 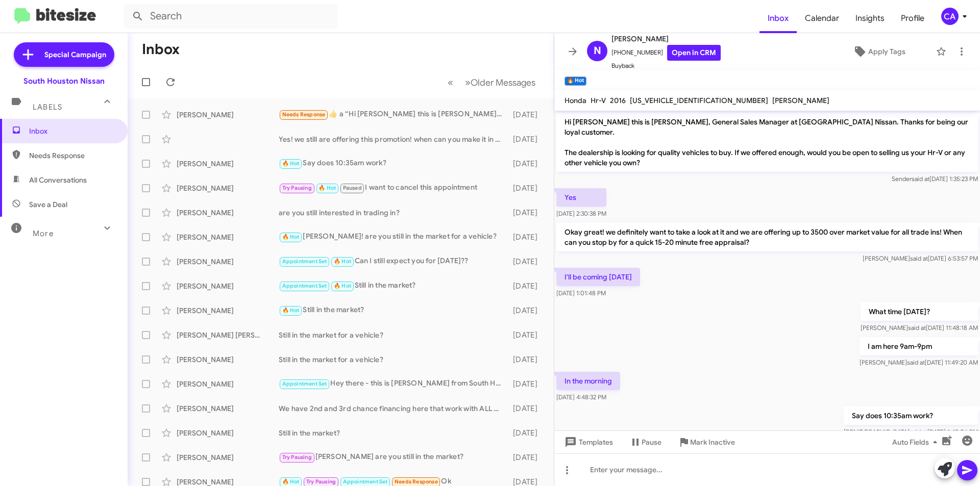 What do you see at coordinates (869, 18) in the screenshot?
I see `a: Insights` at bounding box center [869, 18].